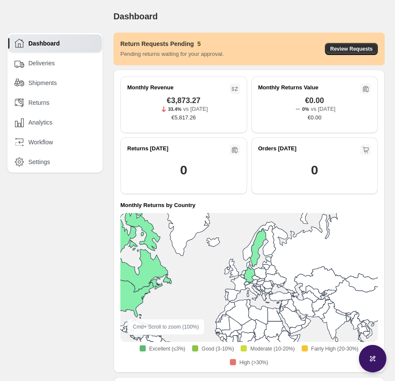 The height and width of the screenshot is (381, 395). Describe the element at coordinates (184, 118) in the screenshot. I see `span: €5,817.26` at that location.